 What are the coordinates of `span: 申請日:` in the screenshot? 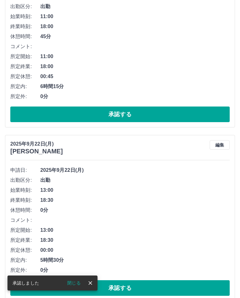 It's located at (25, 170).